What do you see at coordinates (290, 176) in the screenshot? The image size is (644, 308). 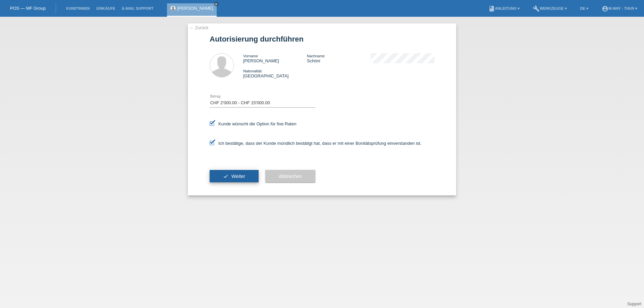 I see `button: Abbrechen` at bounding box center [290, 176].